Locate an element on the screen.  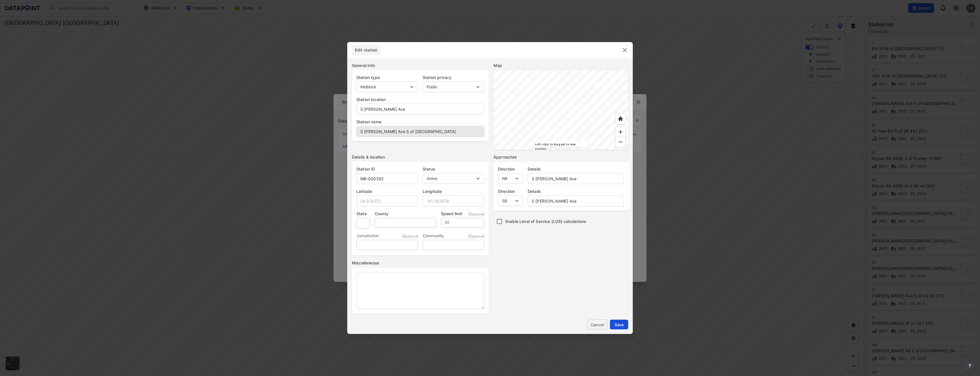
label: State is located at coordinates (363, 214).